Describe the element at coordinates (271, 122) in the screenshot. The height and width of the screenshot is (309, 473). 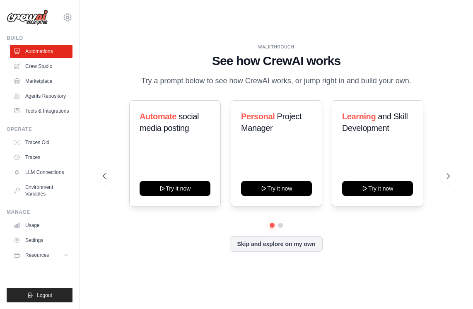
I see `span: Project Manager` at that location.